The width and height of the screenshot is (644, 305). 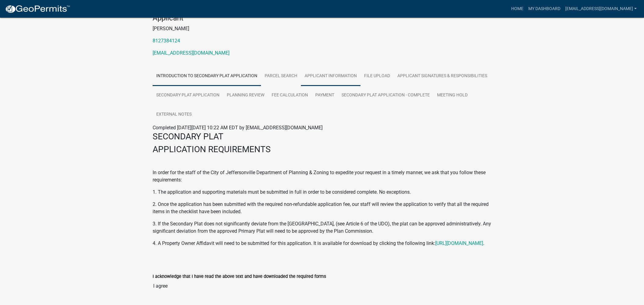 I want to click on a: Applicant Signatures & Responsibilities, so click(x=442, y=77).